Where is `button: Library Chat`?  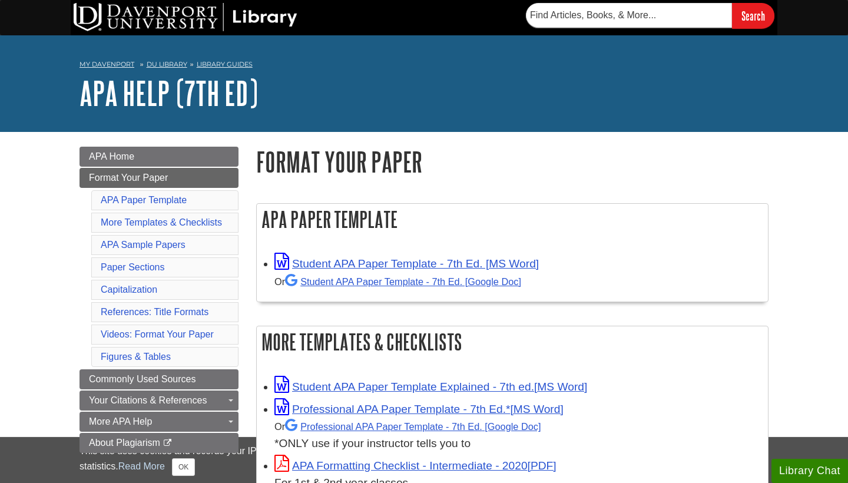
button: Library Chat is located at coordinates (810, 470).